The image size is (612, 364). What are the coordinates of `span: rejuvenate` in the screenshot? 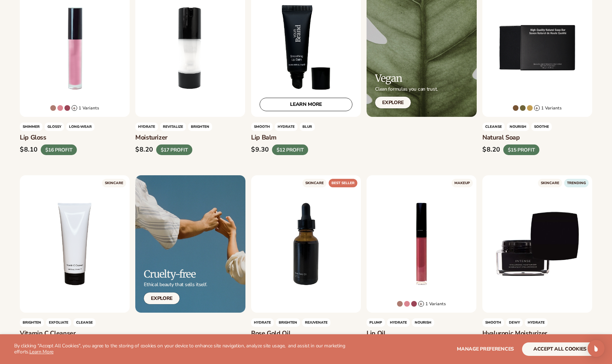 It's located at (316, 322).